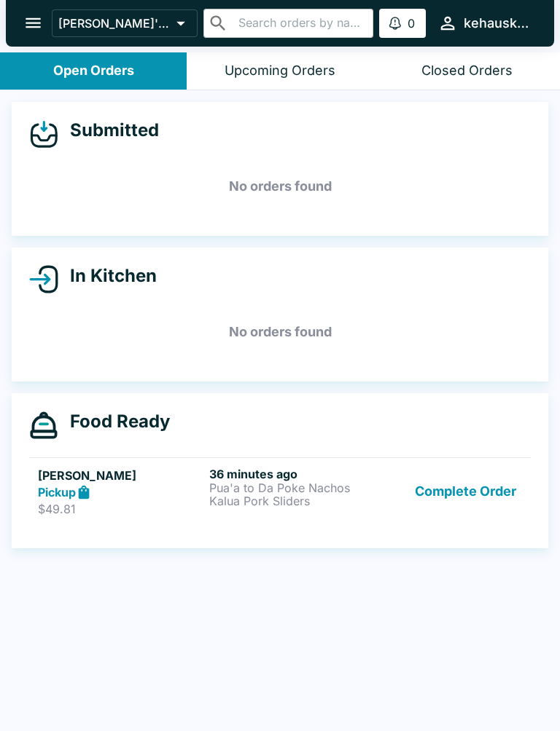 The width and height of the screenshot is (560, 731). What do you see at coordinates (109, 131) in the screenshot?
I see `h4: Submitted` at bounding box center [109, 131].